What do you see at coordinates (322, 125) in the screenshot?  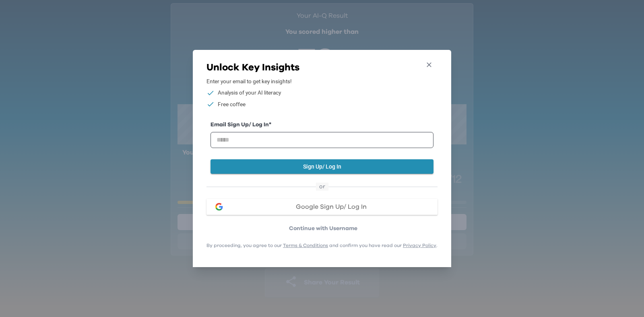 I see `label: Email Sign Up/ Log In *` at bounding box center [322, 125].